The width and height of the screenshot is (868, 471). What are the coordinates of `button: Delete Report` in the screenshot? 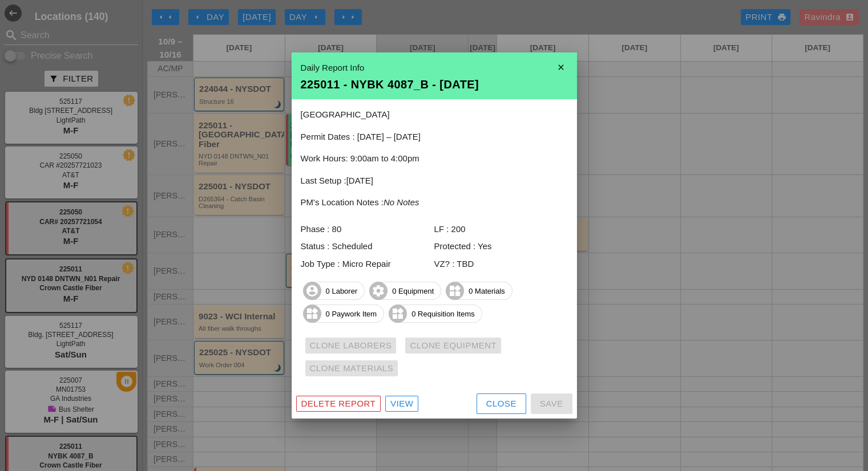 It's located at (338, 404).